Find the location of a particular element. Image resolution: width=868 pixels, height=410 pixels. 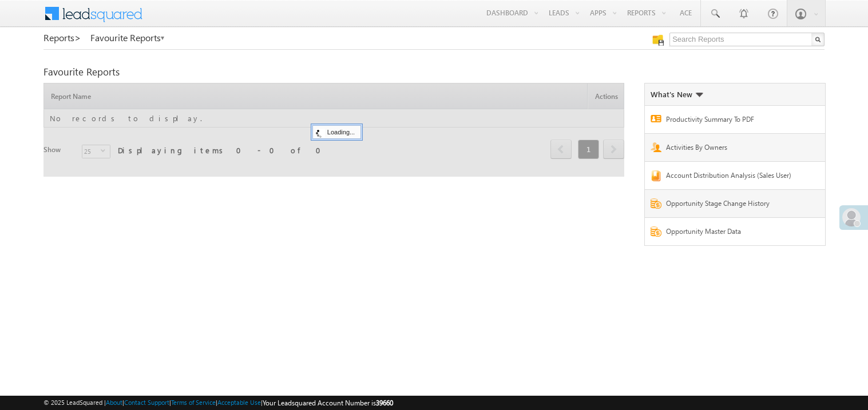

input: Search Reports is located at coordinates (746, 40).